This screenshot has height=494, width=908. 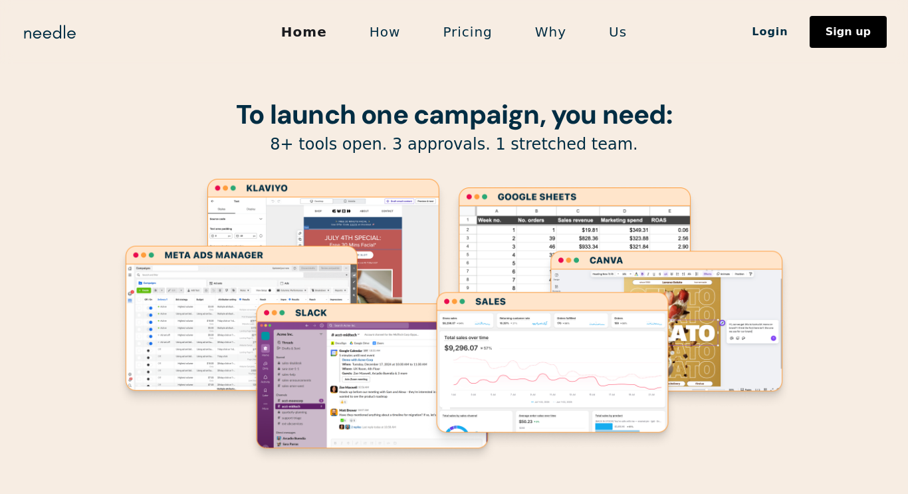 What do you see at coordinates (550, 32) in the screenshot?
I see `a: Why` at bounding box center [550, 32].